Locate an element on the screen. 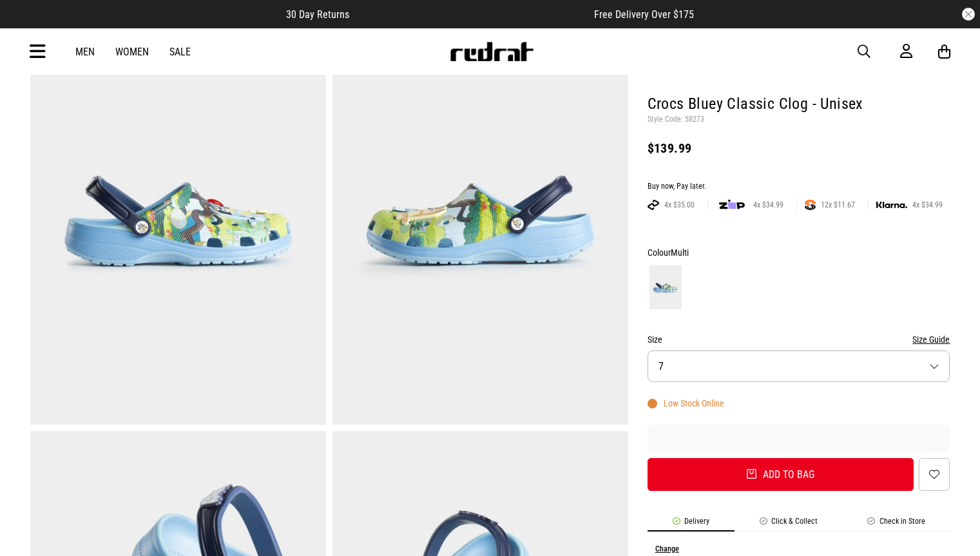 The width and height of the screenshot is (980, 556). img: zip is located at coordinates (732, 205).